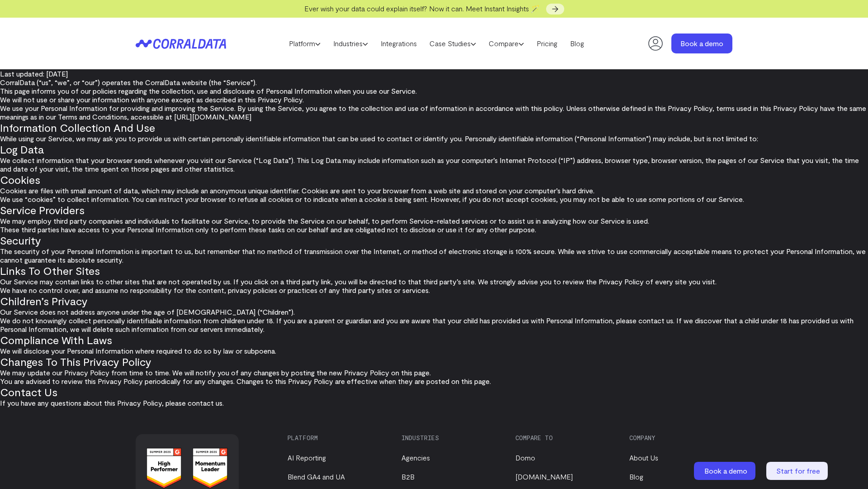 The width and height of the screenshot is (868, 489). I want to click on span: Ever wish your data could explain itself? Now it can. Meet Instant Insights 🪄, so click(422, 8).